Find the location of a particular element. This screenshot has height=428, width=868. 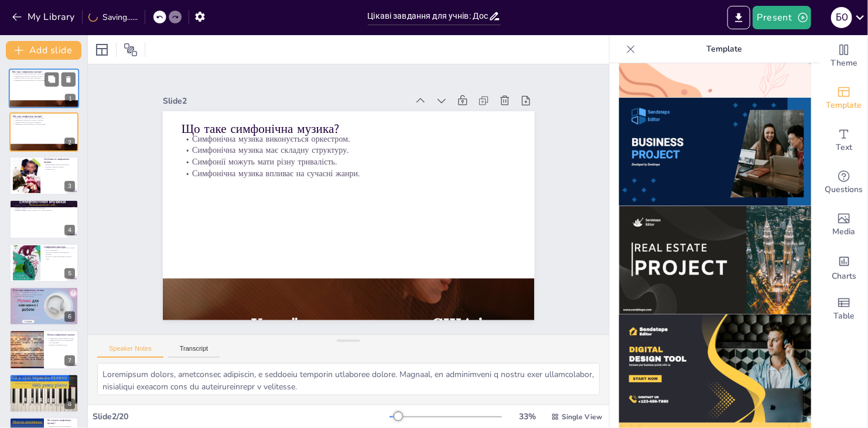

div: Add text boxes is located at coordinates (844, 141).